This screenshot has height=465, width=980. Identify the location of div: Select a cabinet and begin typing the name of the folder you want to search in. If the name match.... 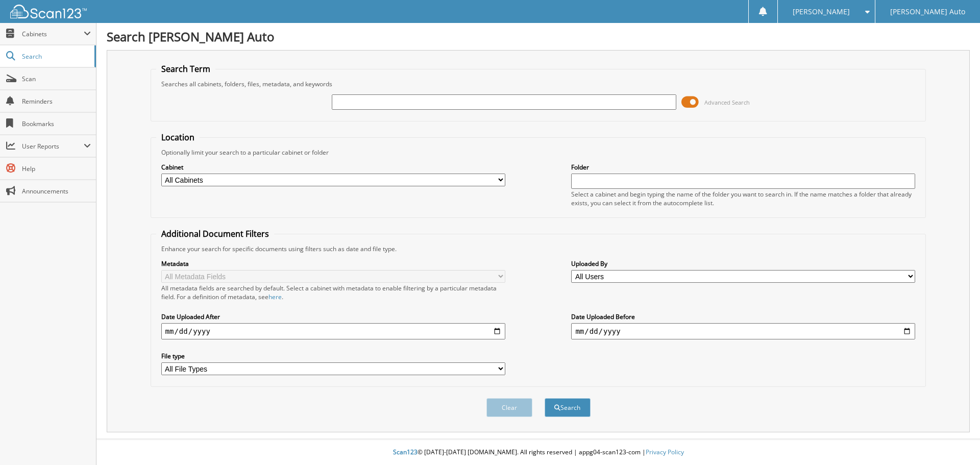
(744, 199).